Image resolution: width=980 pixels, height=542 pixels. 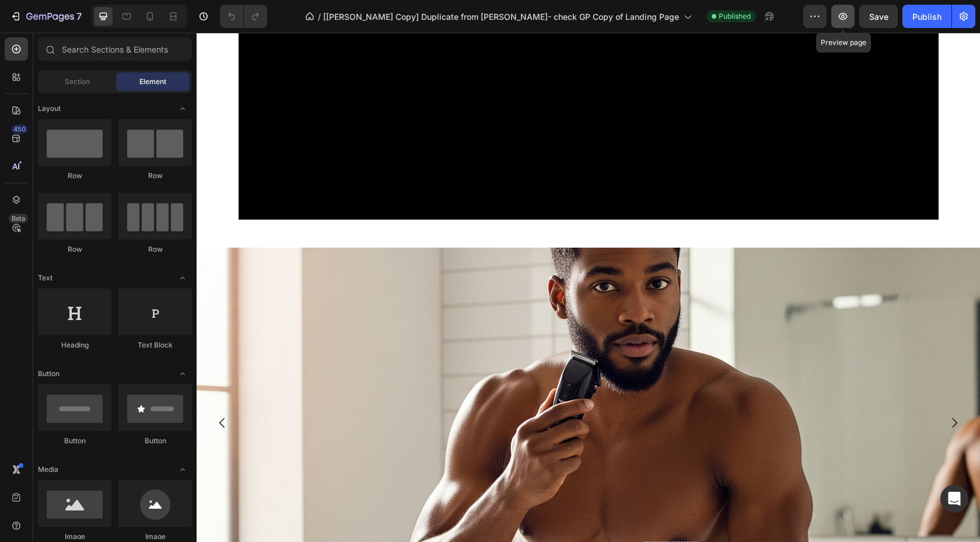 What do you see at coordinates (153, 82) in the screenshot?
I see `span: Element` at bounding box center [153, 82].